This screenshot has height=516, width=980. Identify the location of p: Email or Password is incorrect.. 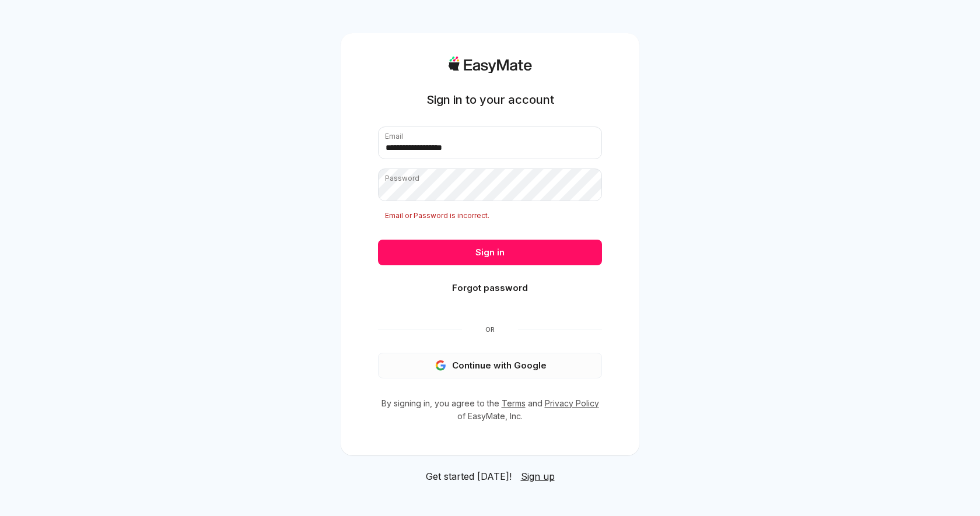
(490, 216).